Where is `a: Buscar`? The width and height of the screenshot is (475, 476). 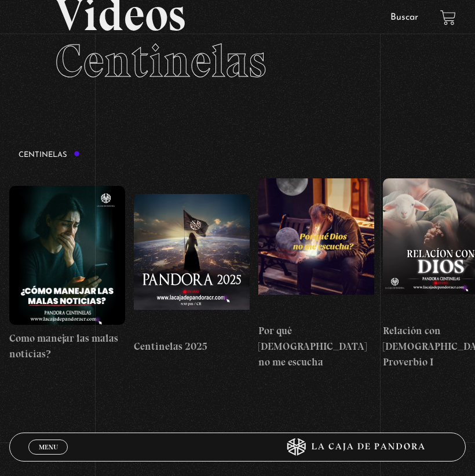
a: Buscar is located at coordinates (404, 18).